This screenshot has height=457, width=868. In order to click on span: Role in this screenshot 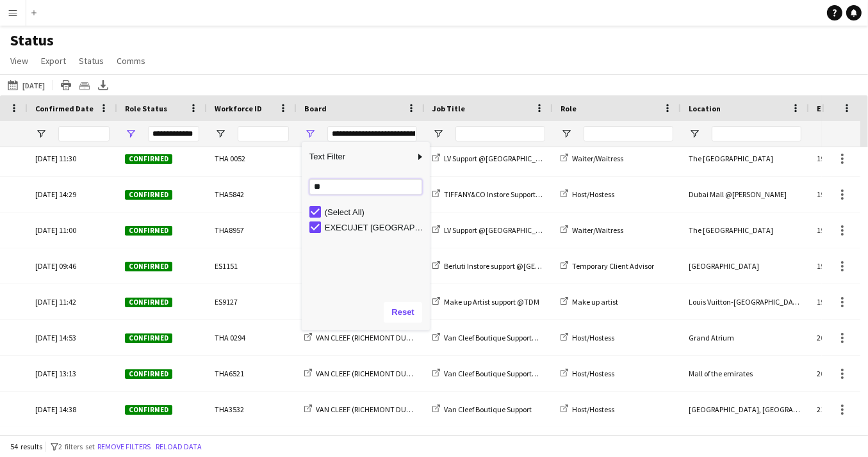, I will do `click(568, 108)`.